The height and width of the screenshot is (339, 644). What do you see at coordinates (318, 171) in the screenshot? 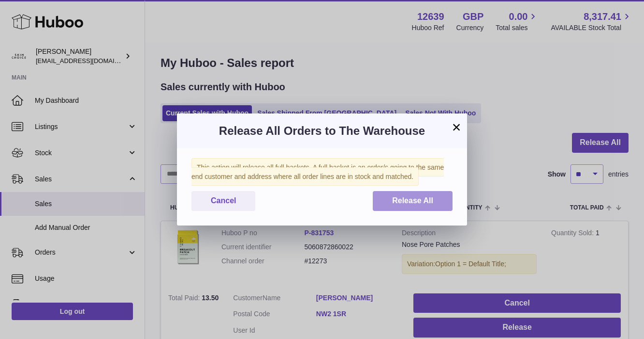
I see `span: This action will release all full baskets. A full basket is an order/s going to the same end cust...` at bounding box center [318, 171].